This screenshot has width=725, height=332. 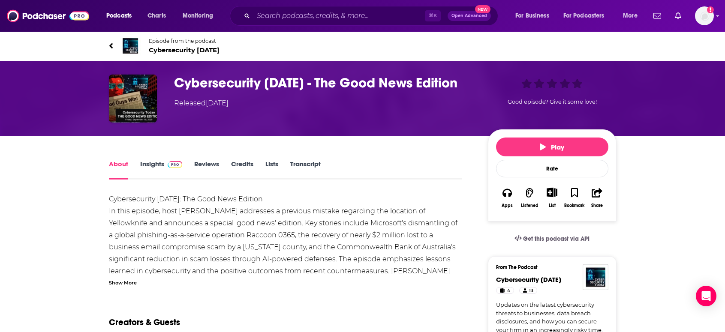 What do you see at coordinates (704, 16) in the screenshot?
I see `span: Logged in as kindrieri` at bounding box center [704, 16].